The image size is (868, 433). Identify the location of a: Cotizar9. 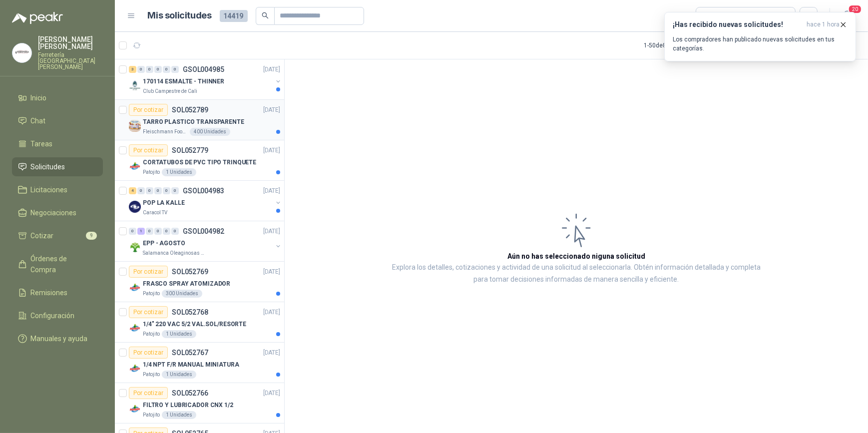
(57, 236).